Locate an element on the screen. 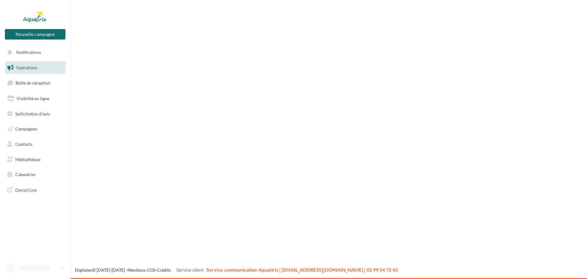 The image size is (587, 279). a: Contacts is located at coordinates (35, 144).